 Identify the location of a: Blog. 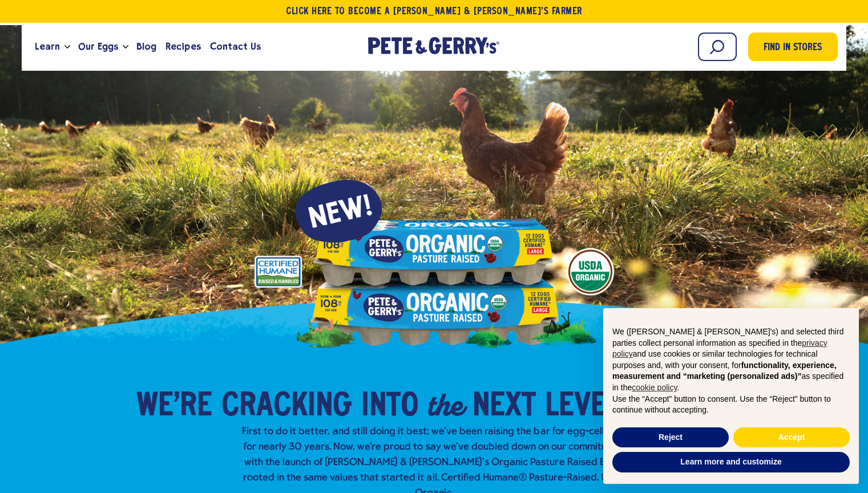
(146, 47).